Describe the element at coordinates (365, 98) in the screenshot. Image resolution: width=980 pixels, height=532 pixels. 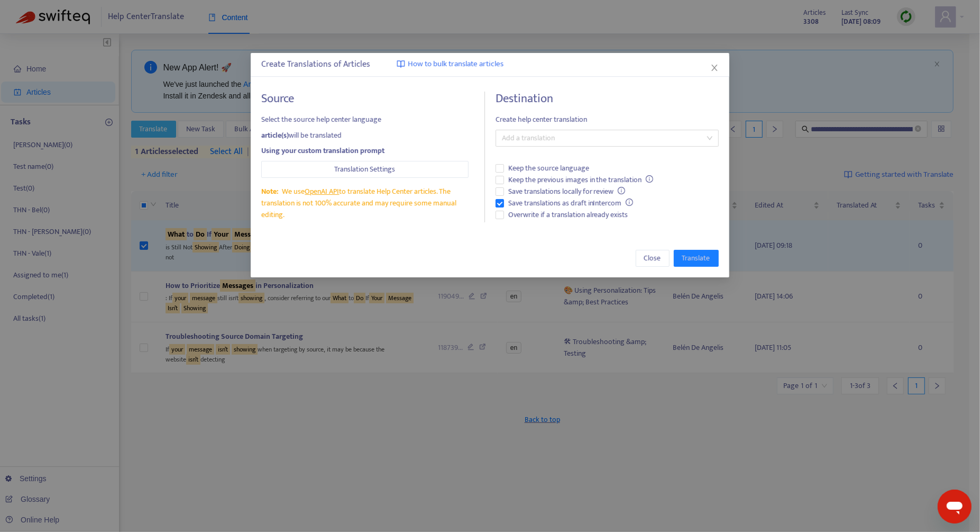
I see `h4: Source` at that location.